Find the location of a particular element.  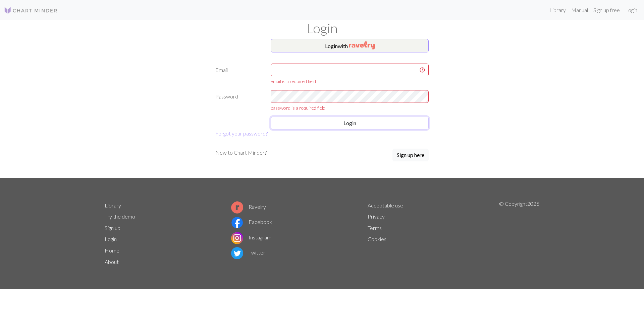

a: Home is located at coordinates (112, 250).